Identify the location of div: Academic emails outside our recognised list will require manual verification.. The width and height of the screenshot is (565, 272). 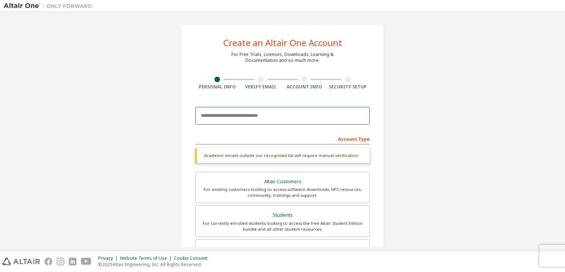
(283, 155).